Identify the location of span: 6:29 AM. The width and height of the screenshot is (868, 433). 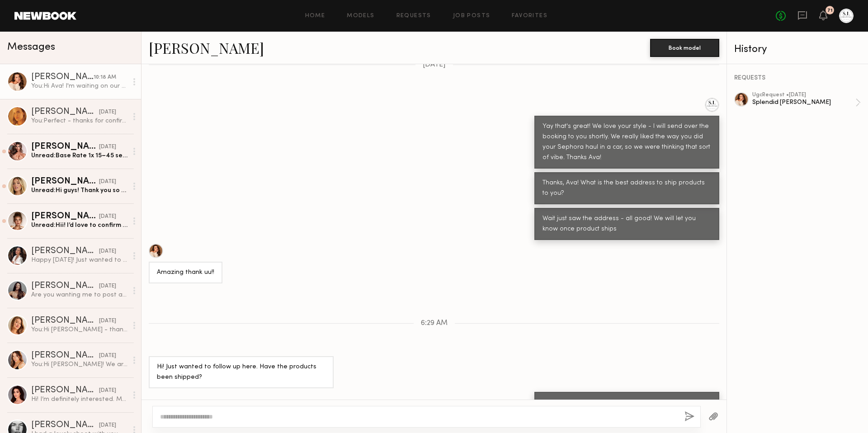
(434, 324).